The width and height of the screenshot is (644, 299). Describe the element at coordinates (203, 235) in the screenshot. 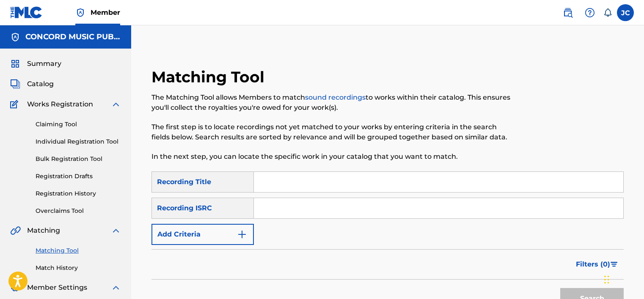

I see `button: Add Criteria` at that location.